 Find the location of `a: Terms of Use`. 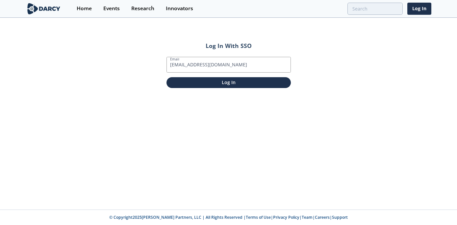

a: Terms of Use is located at coordinates (258, 217).